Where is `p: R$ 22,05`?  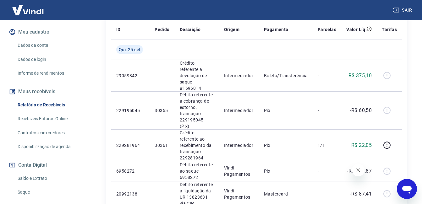
p: R$ 22,05 is located at coordinates (362, 146).